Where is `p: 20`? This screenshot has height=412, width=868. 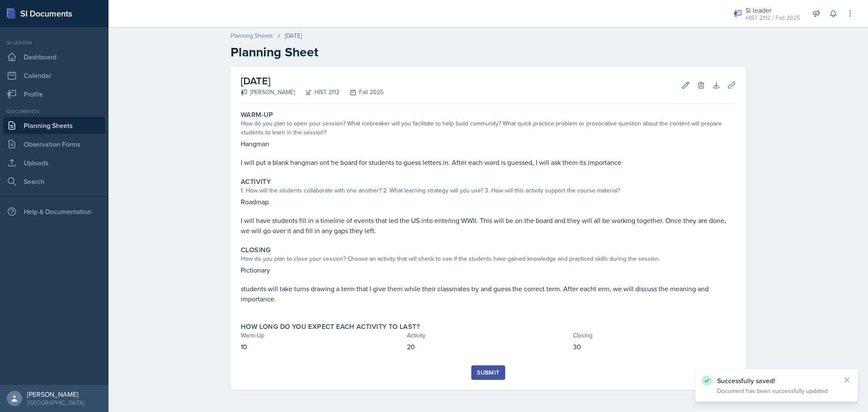
p: 20 is located at coordinates (488, 347).